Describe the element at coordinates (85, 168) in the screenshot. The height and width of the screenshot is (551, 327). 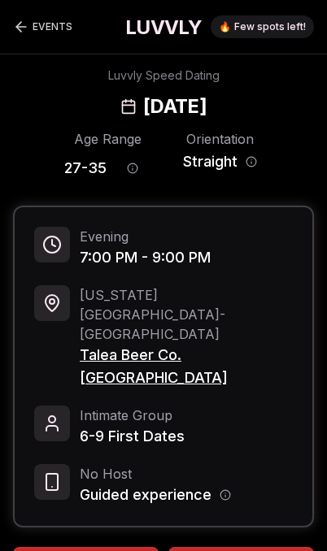
I see `span: 27 - 35` at that location.